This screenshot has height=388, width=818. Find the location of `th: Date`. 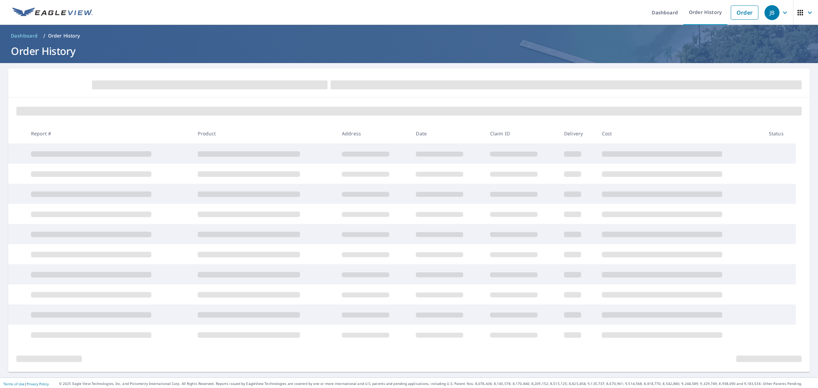

th: Date is located at coordinates (447, 133).